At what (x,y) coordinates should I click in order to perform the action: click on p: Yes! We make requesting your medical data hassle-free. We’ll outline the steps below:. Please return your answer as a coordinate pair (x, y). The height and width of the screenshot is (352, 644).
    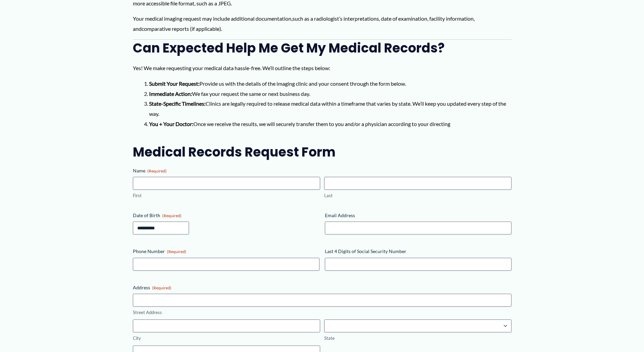
    Looking at the image, I should click on (322, 68).